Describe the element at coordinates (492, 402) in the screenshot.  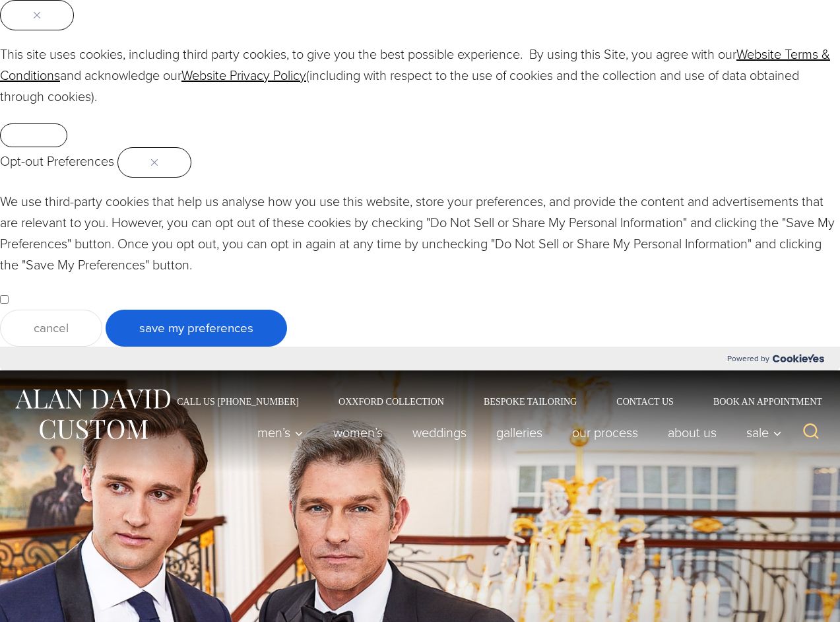
I see `nav: Secondary Navigation` at that location.